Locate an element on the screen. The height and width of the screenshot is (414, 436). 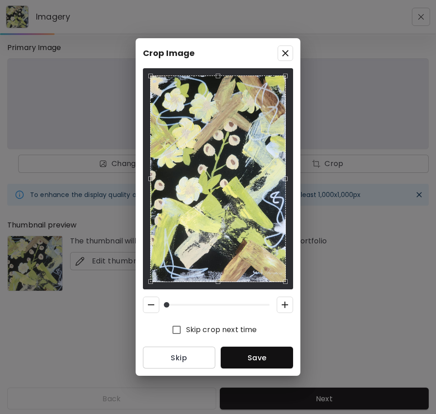
span: Skip is located at coordinates (179, 358).